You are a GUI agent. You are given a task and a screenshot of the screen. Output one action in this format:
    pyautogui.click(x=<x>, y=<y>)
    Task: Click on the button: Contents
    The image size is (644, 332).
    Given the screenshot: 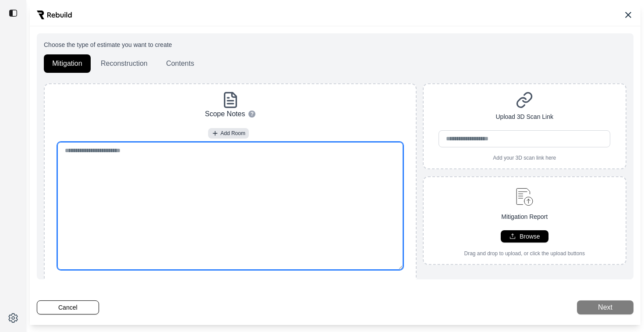 What is the action you would take?
    pyautogui.click(x=180, y=63)
    